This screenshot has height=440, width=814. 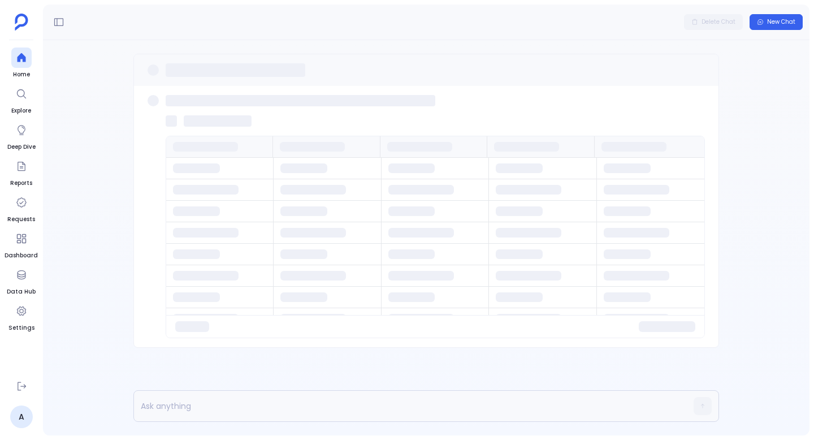 What do you see at coordinates (781, 22) in the screenshot?
I see `span: New Chat` at bounding box center [781, 22].